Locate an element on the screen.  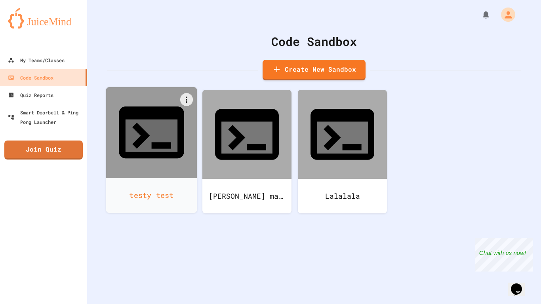
a: Join Quiz is located at coordinates (44, 150).